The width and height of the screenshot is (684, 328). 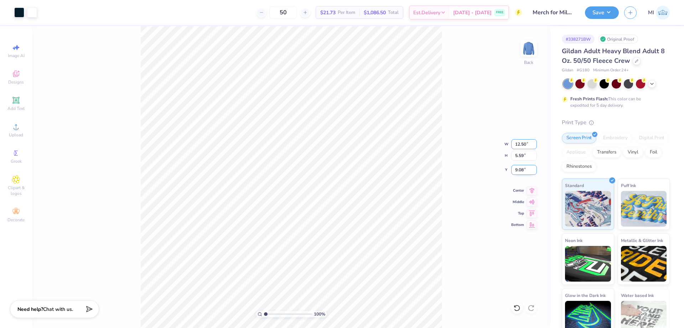 I want to click on span: Total, so click(x=394, y=12).